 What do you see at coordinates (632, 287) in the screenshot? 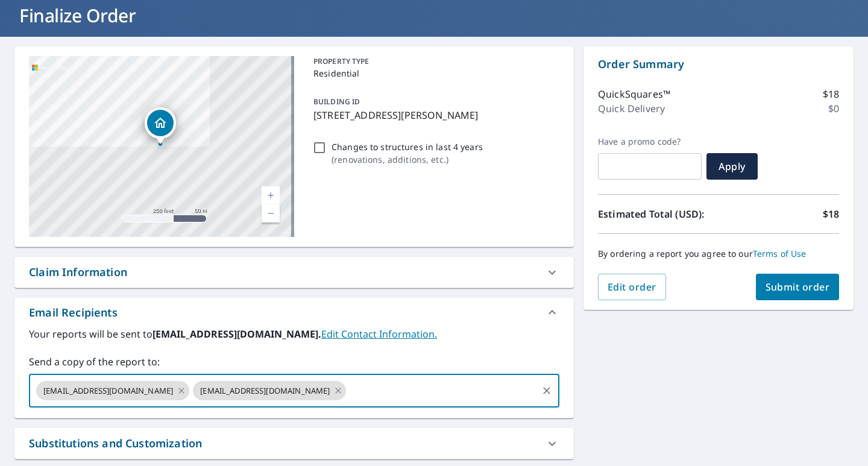
I see `button: Edit order` at bounding box center [632, 287].